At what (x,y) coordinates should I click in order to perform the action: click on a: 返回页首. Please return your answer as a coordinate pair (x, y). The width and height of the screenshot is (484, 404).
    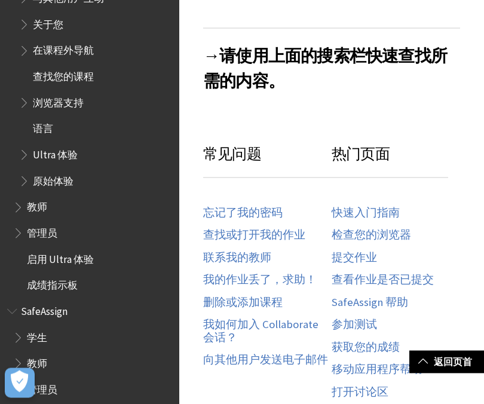
    Looking at the image, I should click on (446, 361).